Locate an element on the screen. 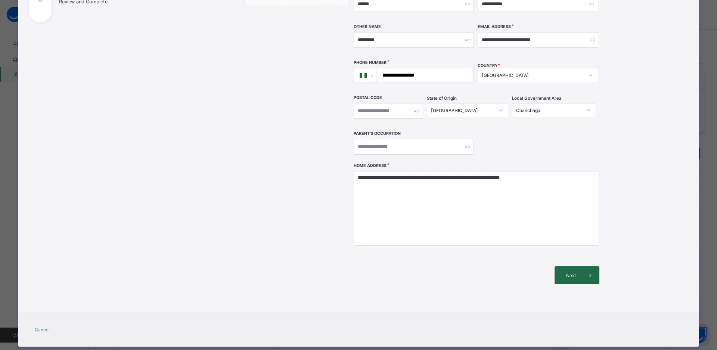 This screenshot has height=350, width=717. span: COUNTRY is located at coordinates (489, 65).